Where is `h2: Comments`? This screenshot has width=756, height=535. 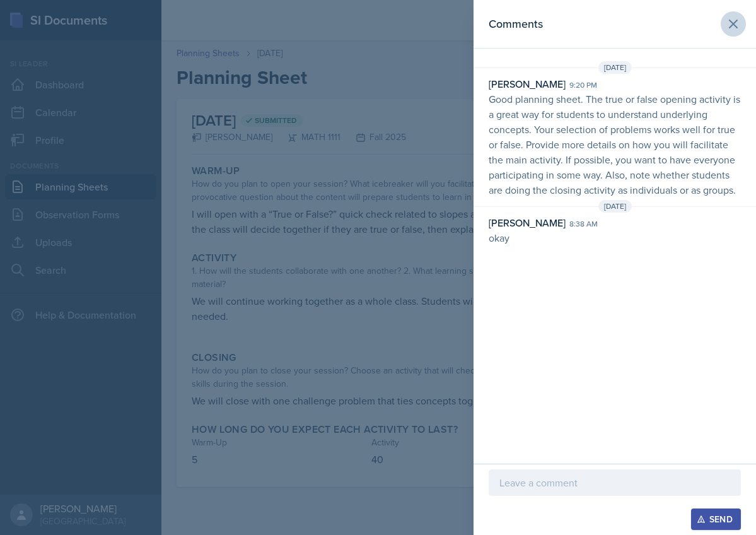
h2: Comments is located at coordinates (516, 24).